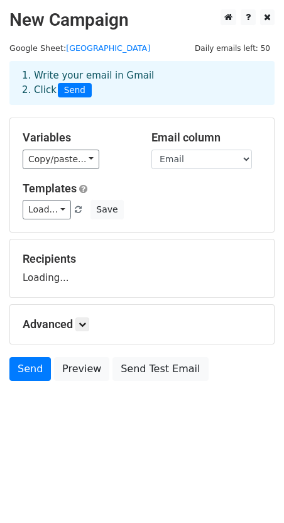 The width and height of the screenshot is (284, 523). Describe the element at coordinates (142, 325) in the screenshot. I see `h5: Advanced` at that location.